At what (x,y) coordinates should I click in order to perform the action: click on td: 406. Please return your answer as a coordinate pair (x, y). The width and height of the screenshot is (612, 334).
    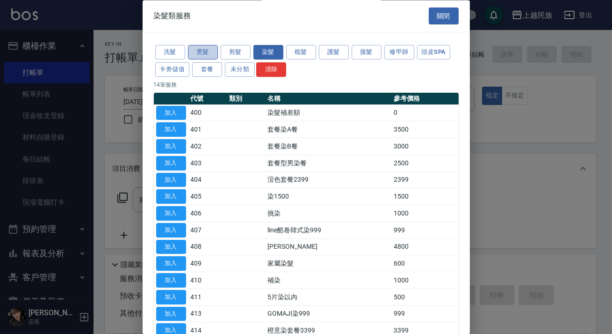
    Looking at the image, I should click on (208, 213).